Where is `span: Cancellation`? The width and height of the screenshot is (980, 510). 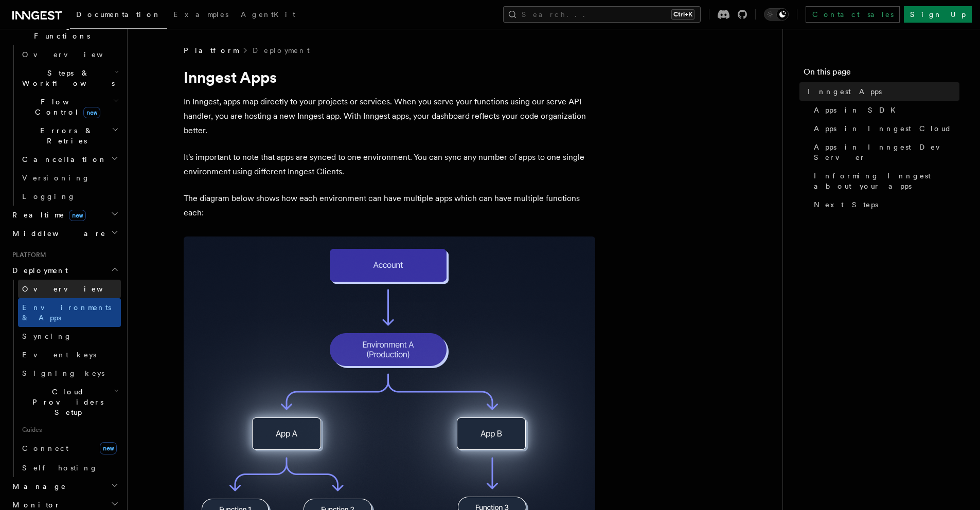
span: Cancellation is located at coordinates (62, 159).